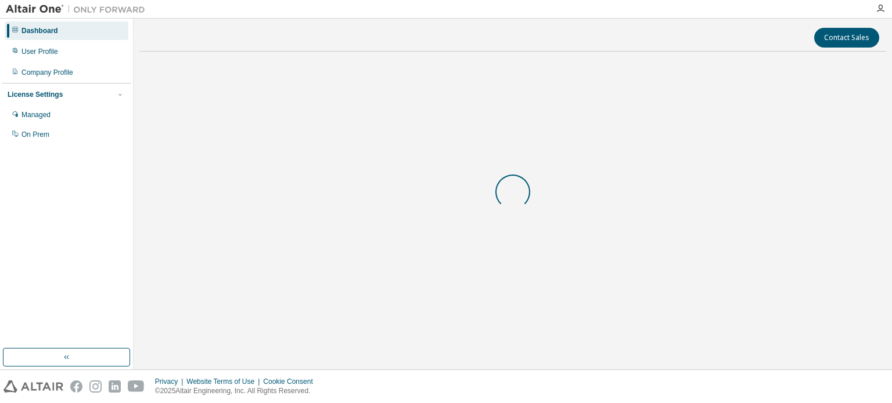 This screenshot has width=892, height=403. Describe the element at coordinates (136, 387) in the screenshot. I see `img: youtube.svg` at that location.